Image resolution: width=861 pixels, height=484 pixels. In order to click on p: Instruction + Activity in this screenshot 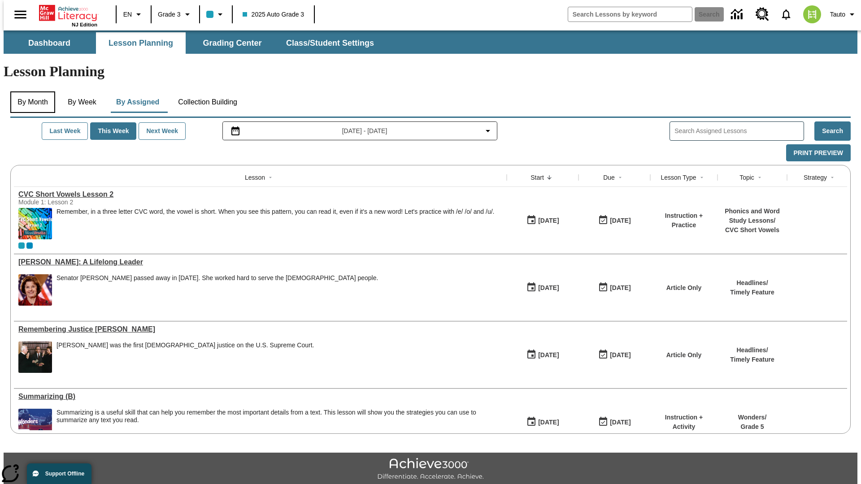, I will do `click(684, 422)`.